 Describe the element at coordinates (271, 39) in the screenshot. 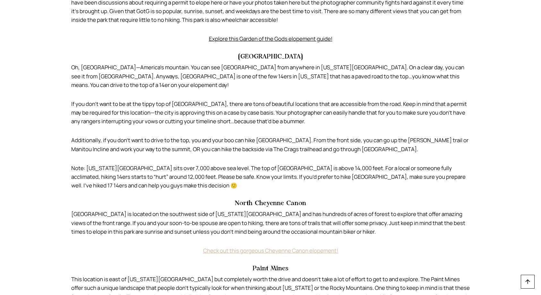

I see `a: Explore this Garden of the Gods elopement guide!` at that location.